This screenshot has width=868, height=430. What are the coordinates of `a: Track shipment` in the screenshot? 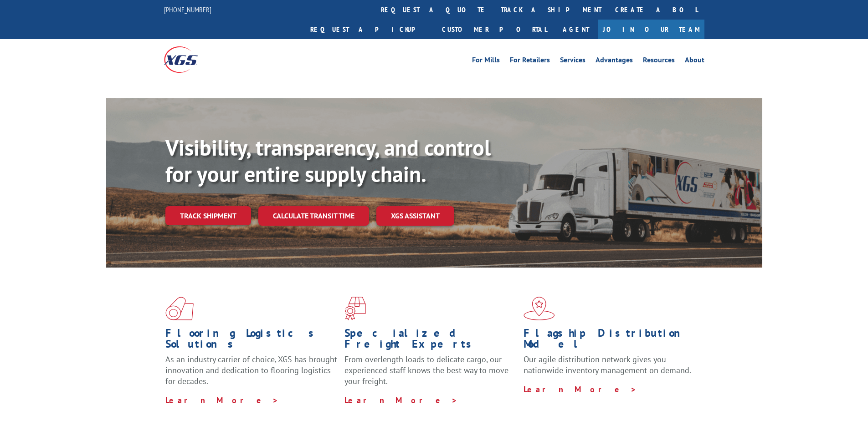 It's located at (208, 216).